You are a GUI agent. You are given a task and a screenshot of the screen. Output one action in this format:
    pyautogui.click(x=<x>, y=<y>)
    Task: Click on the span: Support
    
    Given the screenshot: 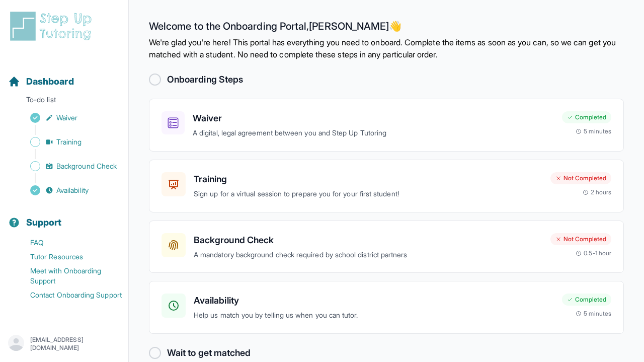 What is the action you would take?
    pyautogui.click(x=44, y=223)
    